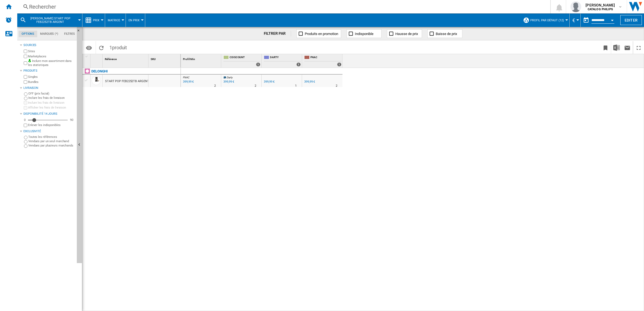  I want to click on button: Recharger, so click(101, 48).